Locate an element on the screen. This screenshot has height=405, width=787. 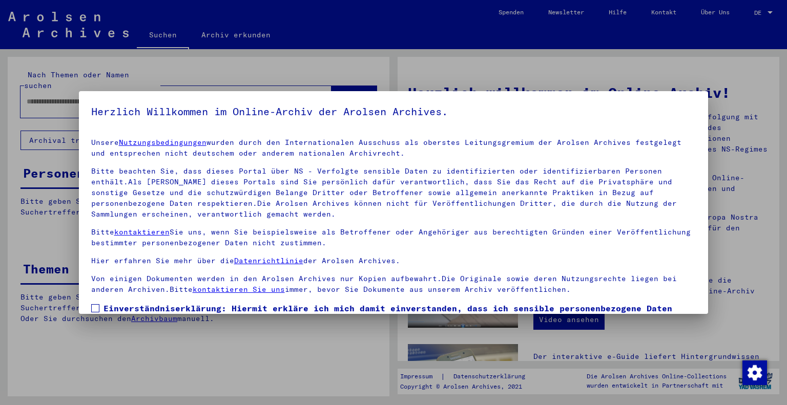
h5: Herzlich Willkommen im Online-Archiv der Arolsen Archives. is located at coordinates (393, 112).